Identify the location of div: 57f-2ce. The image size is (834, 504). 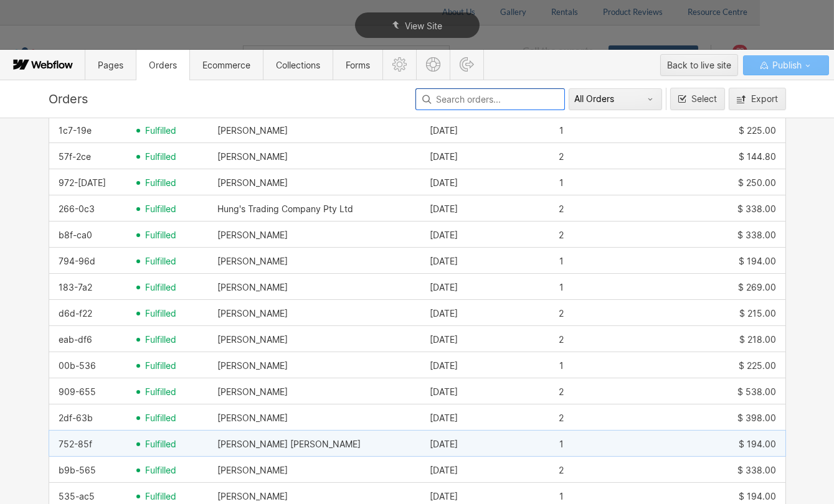
(74, 157).